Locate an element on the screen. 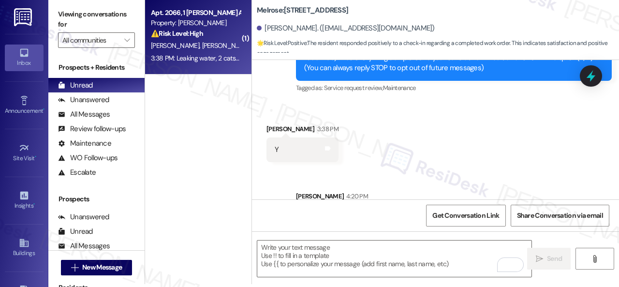 Image resolution: width=619 pixels, height=287 pixels. button: New Message is located at coordinates (97, 268).